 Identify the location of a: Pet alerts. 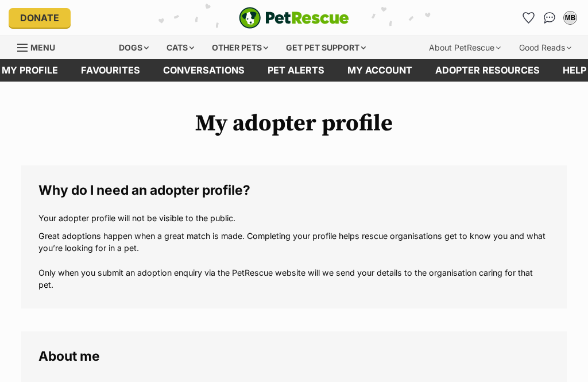
(296, 70).